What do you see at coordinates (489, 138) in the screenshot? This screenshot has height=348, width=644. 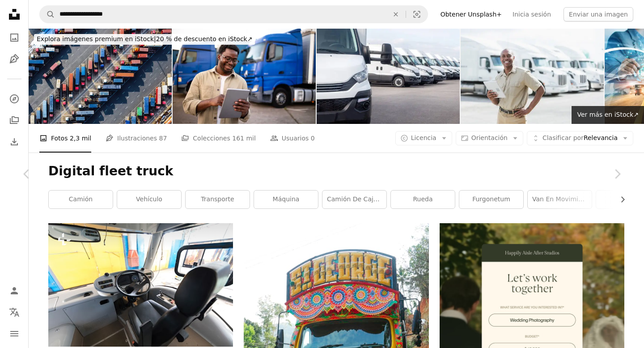 I see `button: Orientación` at bounding box center [489, 138].